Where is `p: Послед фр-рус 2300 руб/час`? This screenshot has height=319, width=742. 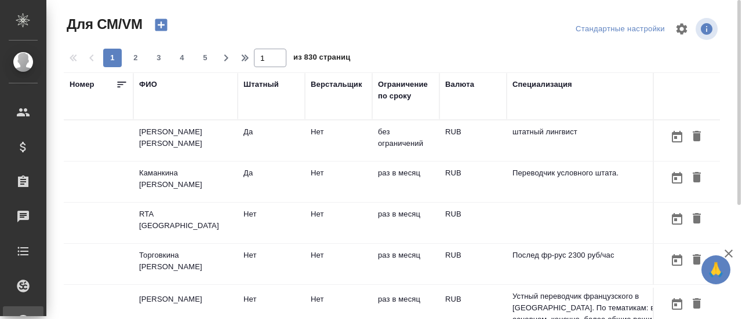
p: Послед фр-рус 2300 руб/час is located at coordinates (593, 256).